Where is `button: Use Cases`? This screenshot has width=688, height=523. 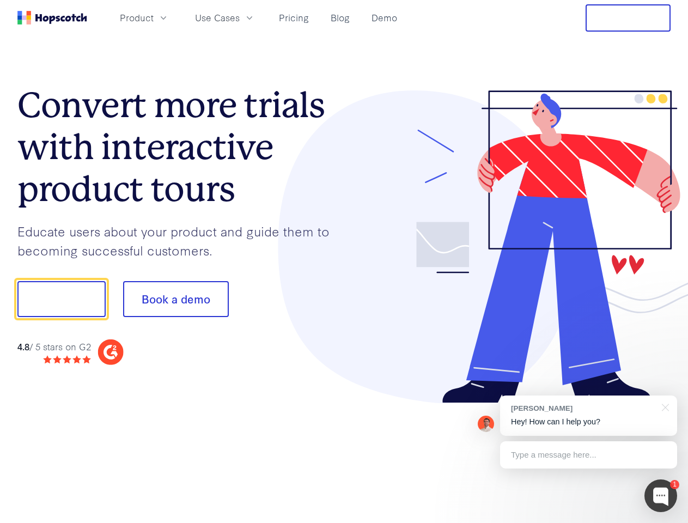 button: Use Cases is located at coordinates (225, 17).